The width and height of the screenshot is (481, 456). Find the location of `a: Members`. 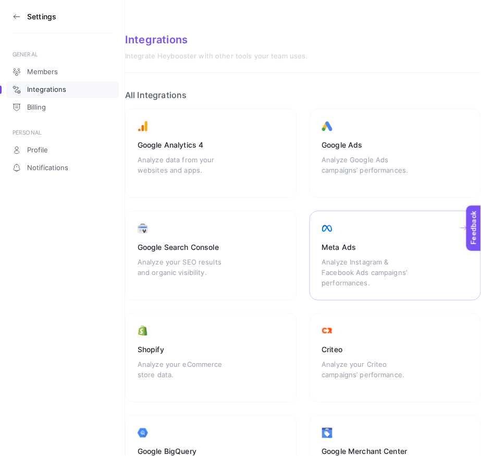

a: Members is located at coordinates (63, 72).